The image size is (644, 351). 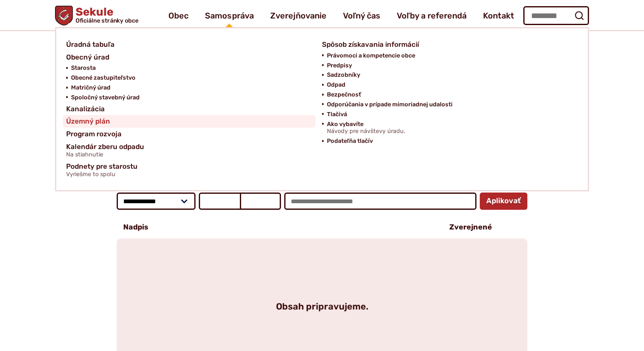 I want to click on input: Dátum do, so click(x=261, y=201).